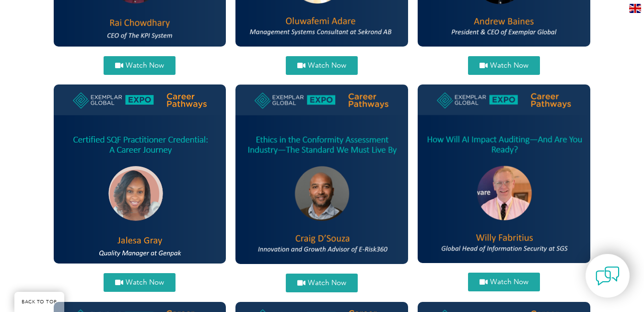 Image resolution: width=644 pixels, height=312 pixels. I want to click on img: willy, so click(504, 174).